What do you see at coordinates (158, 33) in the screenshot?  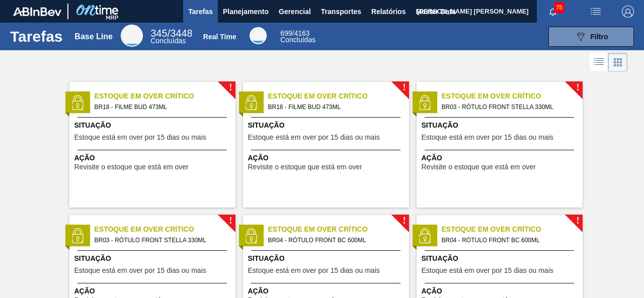 I see `span: 345` at bounding box center [158, 33].